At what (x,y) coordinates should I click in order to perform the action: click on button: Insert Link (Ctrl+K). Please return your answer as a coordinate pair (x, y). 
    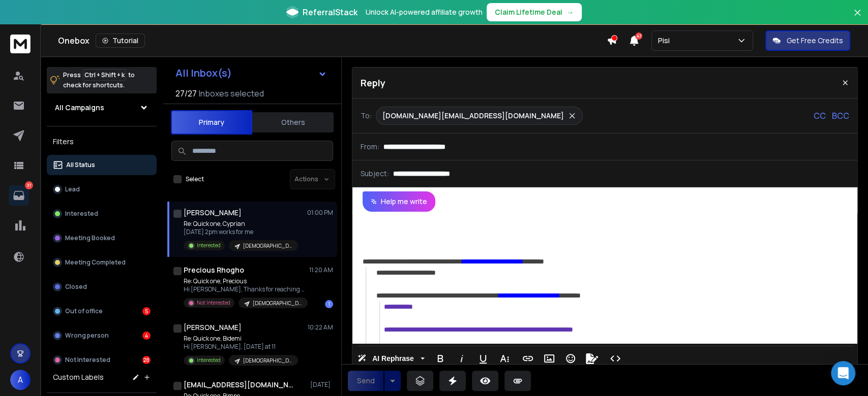
    Looking at the image, I should click on (528, 359).